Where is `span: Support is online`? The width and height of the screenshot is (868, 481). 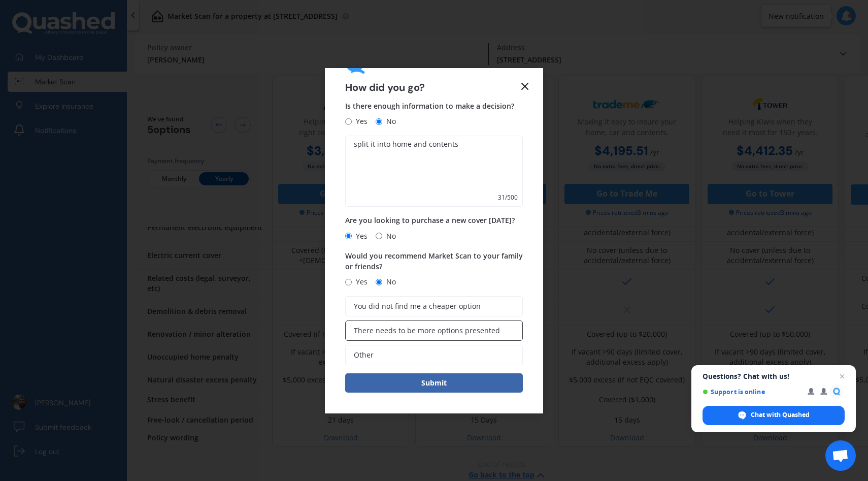
span: Support is online is located at coordinates (751, 392).